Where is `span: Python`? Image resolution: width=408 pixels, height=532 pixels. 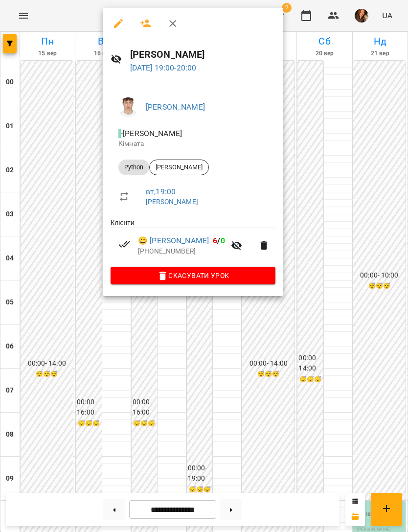
span: Python is located at coordinates (134, 167).